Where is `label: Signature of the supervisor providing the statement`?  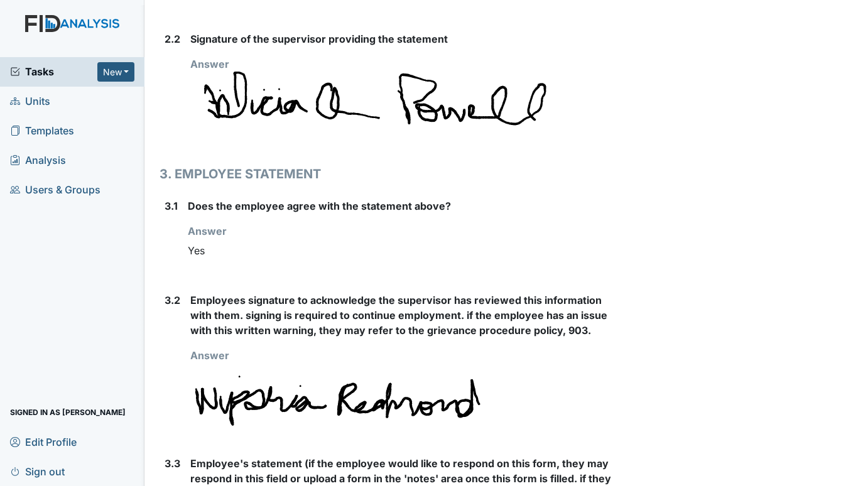
label: Signature of the supervisor providing the statement is located at coordinates (319, 39).